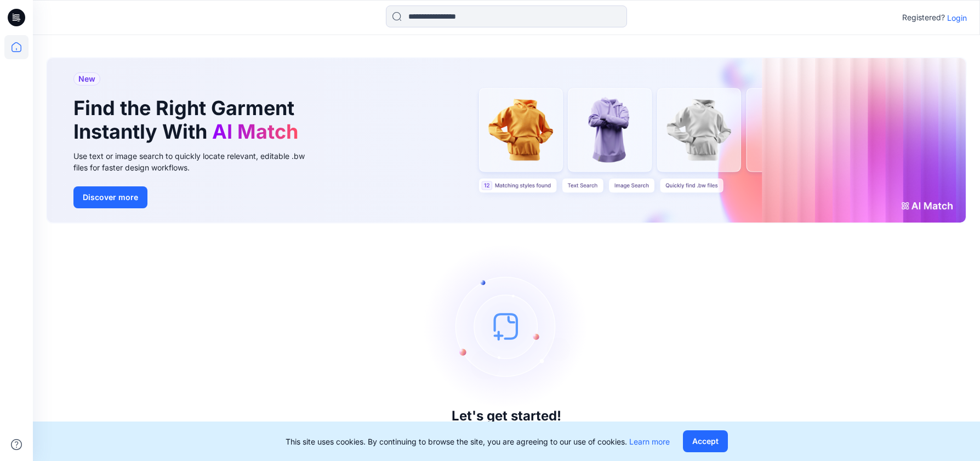 The image size is (980, 461). What do you see at coordinates (255, 131) in the screenshot?
I see `span: AI Match` at bounding box center [255, 131].